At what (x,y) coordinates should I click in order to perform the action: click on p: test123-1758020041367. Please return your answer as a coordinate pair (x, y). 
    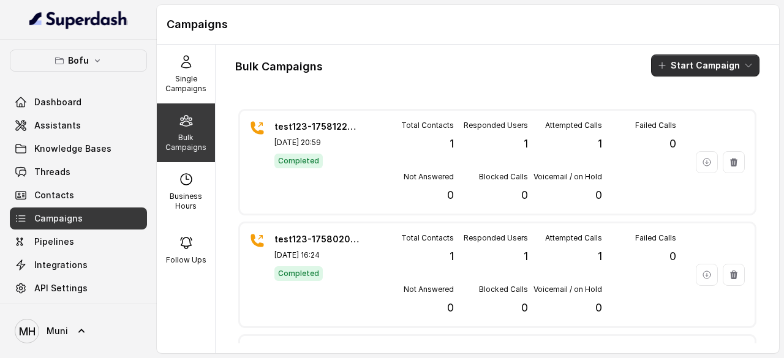
    Looking at the image, I should click on (317, 239).